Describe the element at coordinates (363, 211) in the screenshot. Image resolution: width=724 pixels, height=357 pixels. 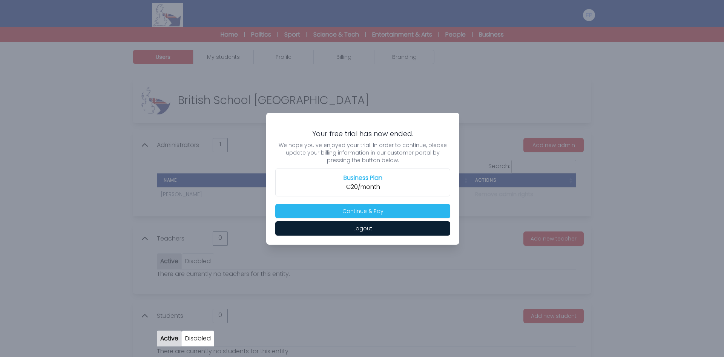
I see `button: Continue & Pay` at that location.